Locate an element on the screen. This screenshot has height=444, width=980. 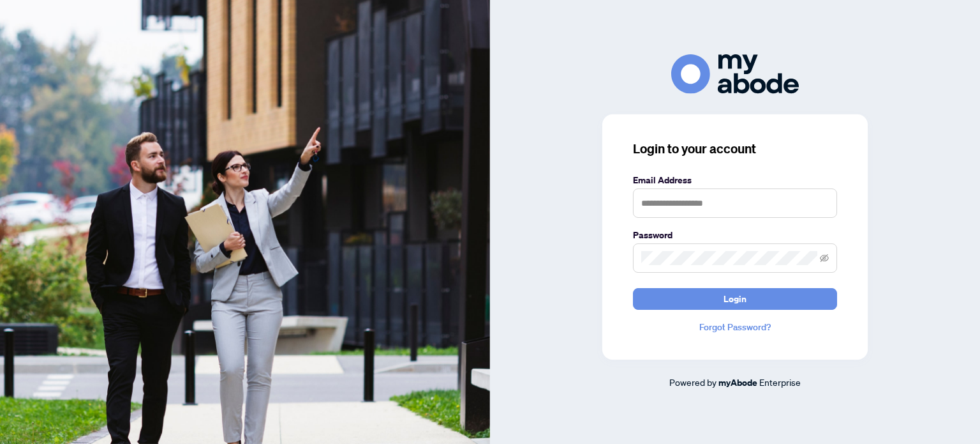
label: Email Address is located at coordinates (735, 180).